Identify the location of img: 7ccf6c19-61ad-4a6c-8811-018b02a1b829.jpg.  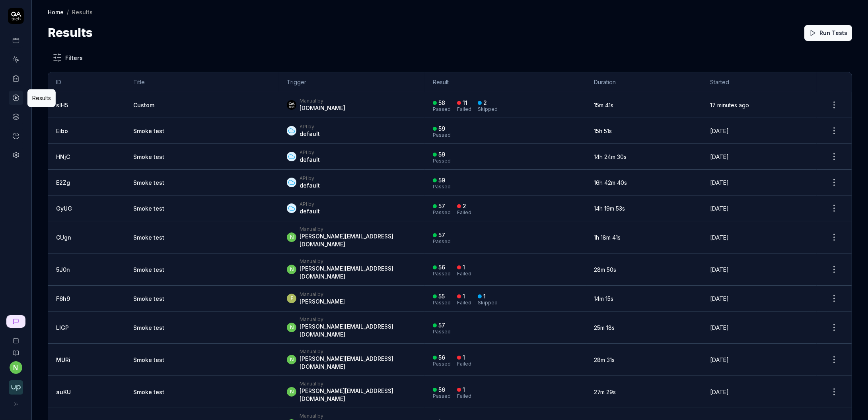
(291, 105).